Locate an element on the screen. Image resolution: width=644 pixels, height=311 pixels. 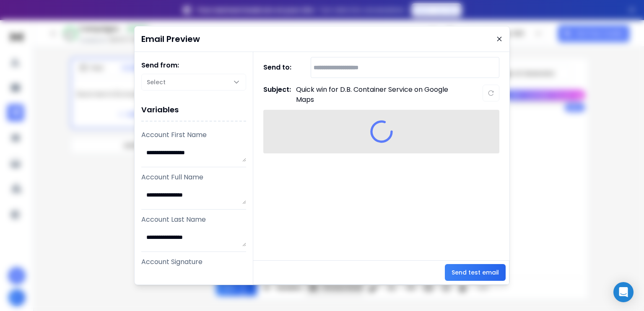
h1: Email Preview is located at coordinates (171, 39).